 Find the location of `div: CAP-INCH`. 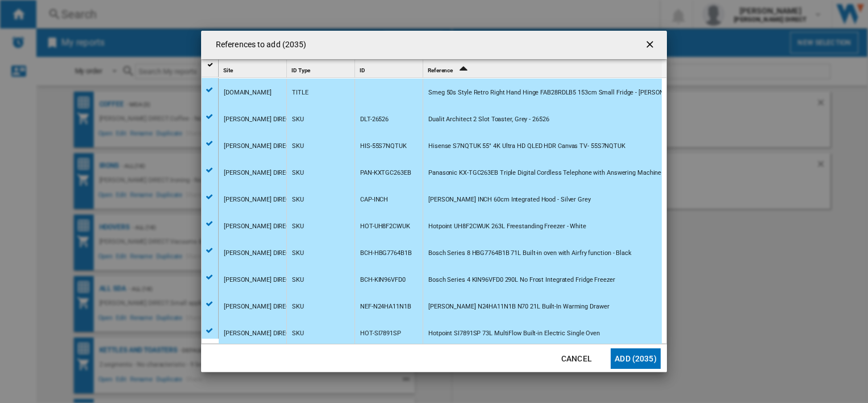

div: CAP-INCH is located at coordinates (374, 200).